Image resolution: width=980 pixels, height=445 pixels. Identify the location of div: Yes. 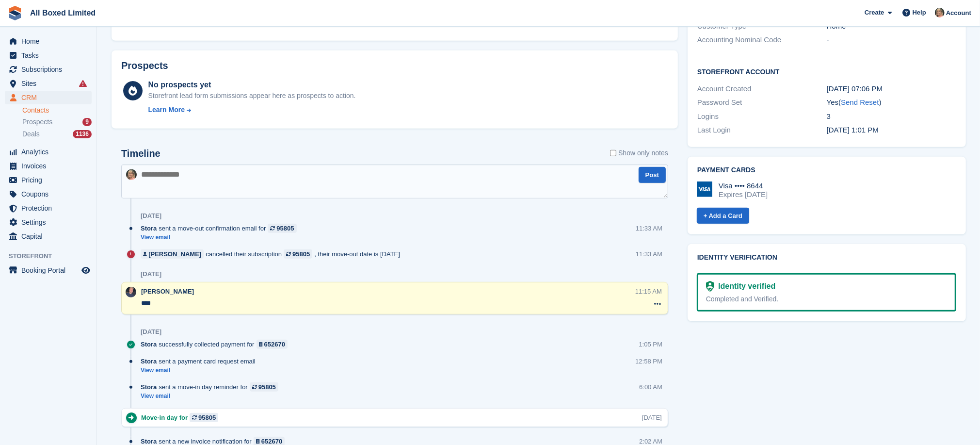
(891, 102).